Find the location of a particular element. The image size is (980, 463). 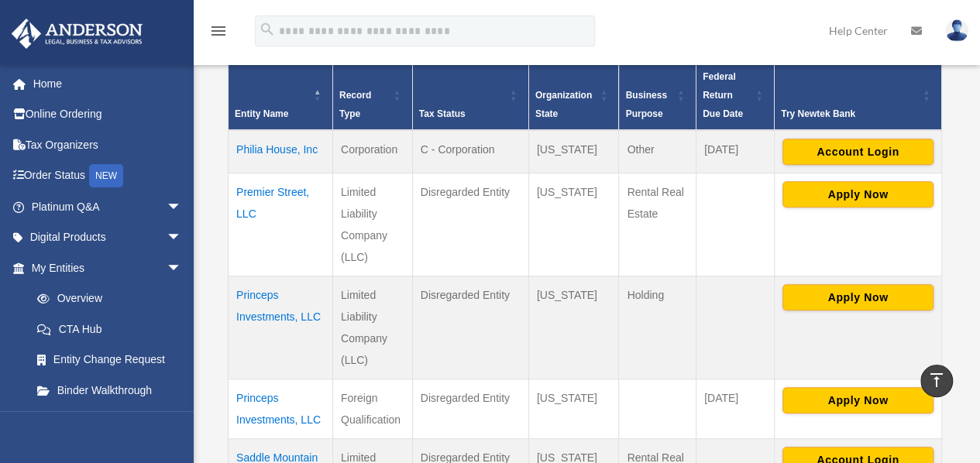

th: Entity Name: Activate to invert sorting is located at coordinates (280, 95).